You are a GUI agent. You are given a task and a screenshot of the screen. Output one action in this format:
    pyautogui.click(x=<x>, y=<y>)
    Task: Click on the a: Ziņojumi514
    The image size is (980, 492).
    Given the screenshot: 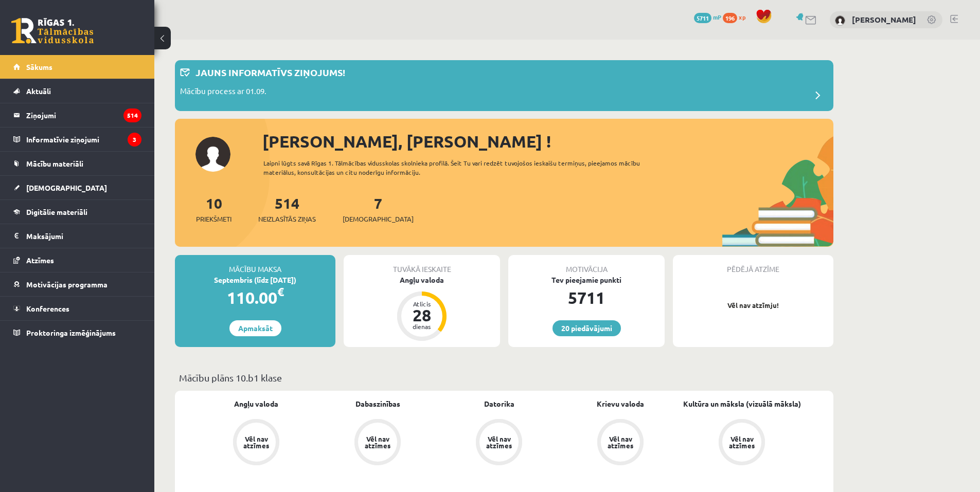 What is the action you would take?
    pyautogui.click(x=77, y=115)
    